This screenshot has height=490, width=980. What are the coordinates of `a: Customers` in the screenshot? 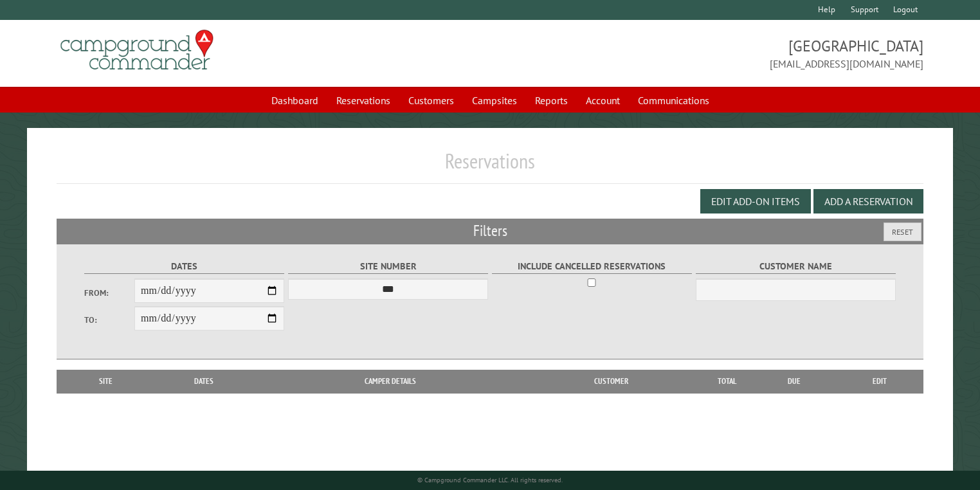 It's located at (431, 100).